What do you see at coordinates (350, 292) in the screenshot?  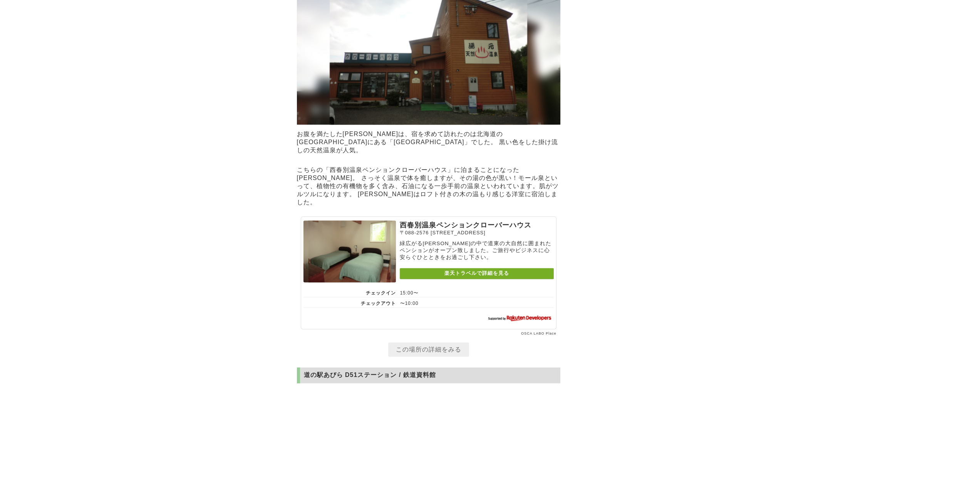 I see `th: チェックイン` at bounding box center [350, 292].